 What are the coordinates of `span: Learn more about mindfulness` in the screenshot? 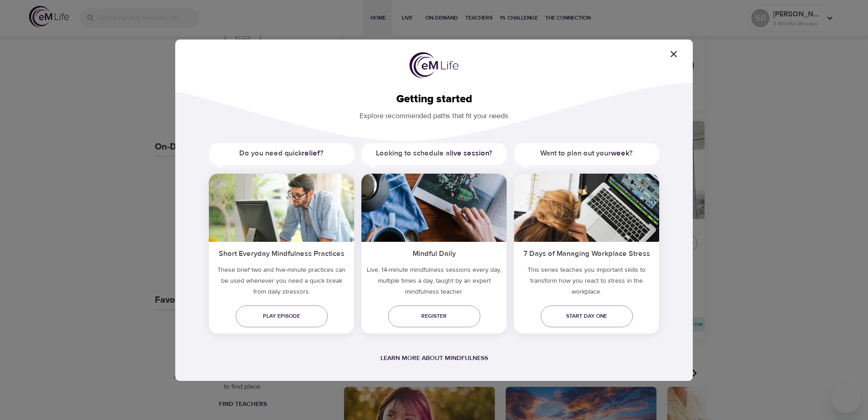 It's located at (434, 358).